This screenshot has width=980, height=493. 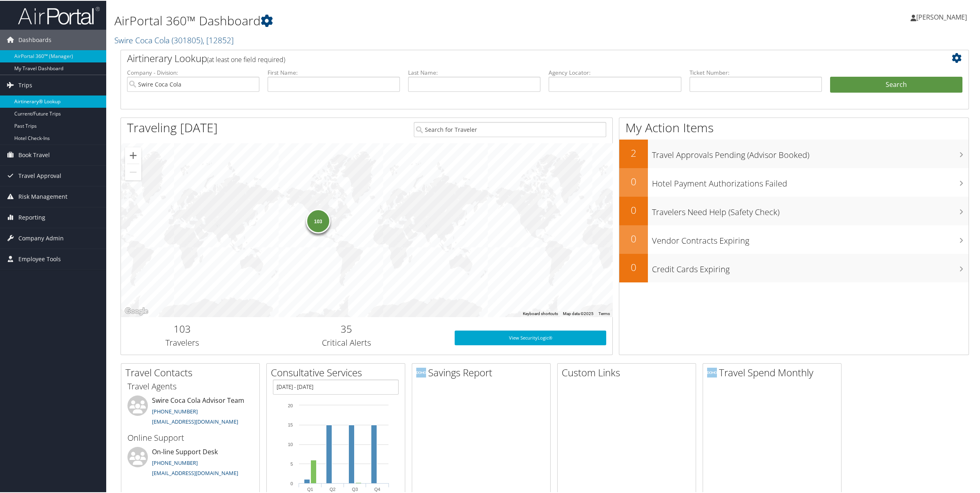 What do you see at coordinates (192, 371) in the screenshot?
I see `h2: Travel Contacts` at bounding box center [192, 371].